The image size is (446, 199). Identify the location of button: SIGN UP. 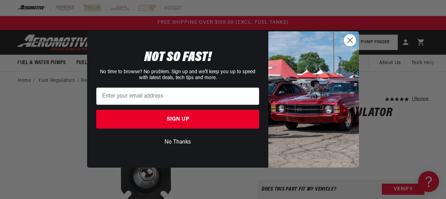
(178, 119).